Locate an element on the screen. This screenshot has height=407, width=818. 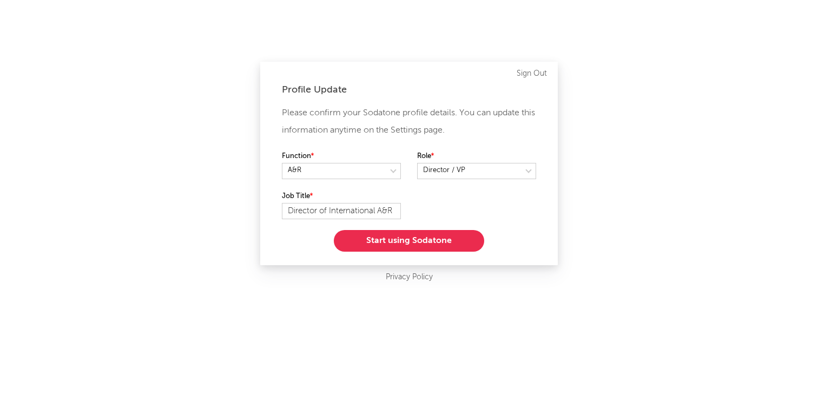
a: Privacy Policy is located at coordinates (409, 277).